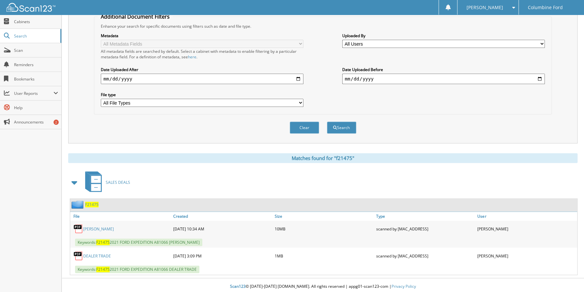 This screenshot has height=292, width=584. I want to click on span: Announcements, so click(36, 122).